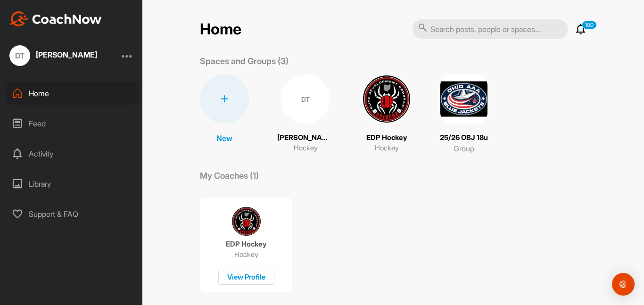  Describe the element at coordinates (463, 114) in the screenshot. I see `a: 25/26 OBJ 18uGroup` at that location.